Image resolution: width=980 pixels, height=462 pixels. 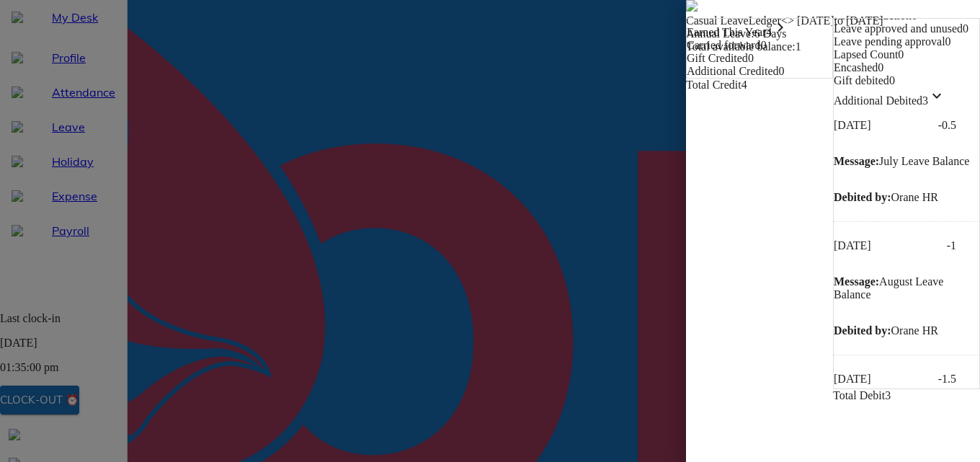 What do you see at coordinates (733, 71) in the screenshot?
I see `span: Additional Credited` at bounding box center [733, 71].